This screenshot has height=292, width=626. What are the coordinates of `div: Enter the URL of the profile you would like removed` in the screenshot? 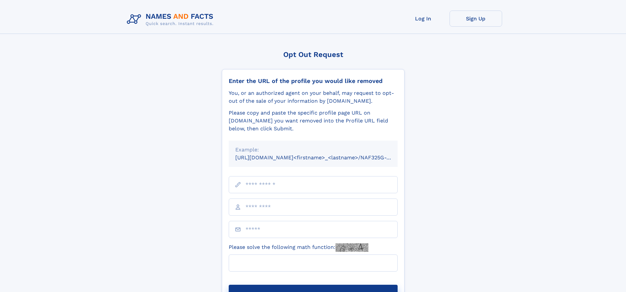 It's located at (313, 81).